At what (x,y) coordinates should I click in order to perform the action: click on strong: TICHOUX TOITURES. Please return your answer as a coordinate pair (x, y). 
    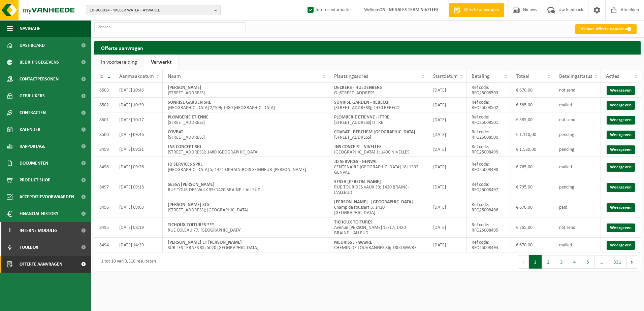
    Looking at the image, I should click on (353, 222).